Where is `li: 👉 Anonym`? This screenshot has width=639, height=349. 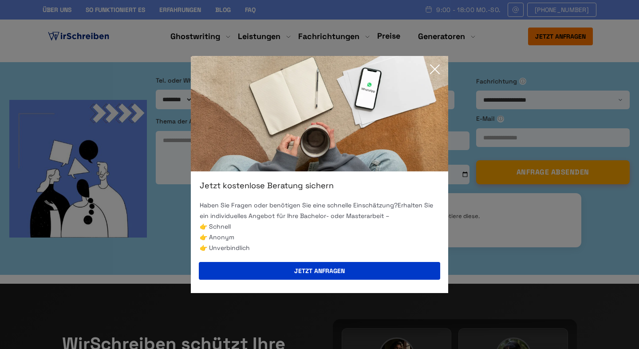 li: 👉 Anonym is located at coordinates (319, 237).